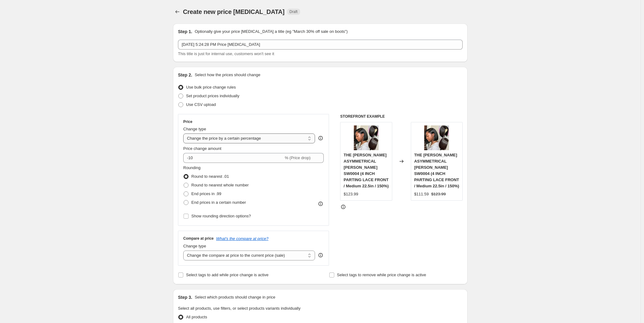 The image size is (644, 323). What do you see at coordinates (185, 75) in the screenshot?
I see `h2: Step 2.` at bounding box center [185, 75].